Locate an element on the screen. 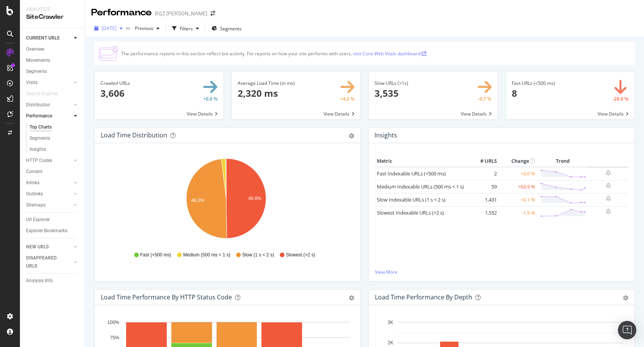  div: Movements is located at coordinates (38, 60).